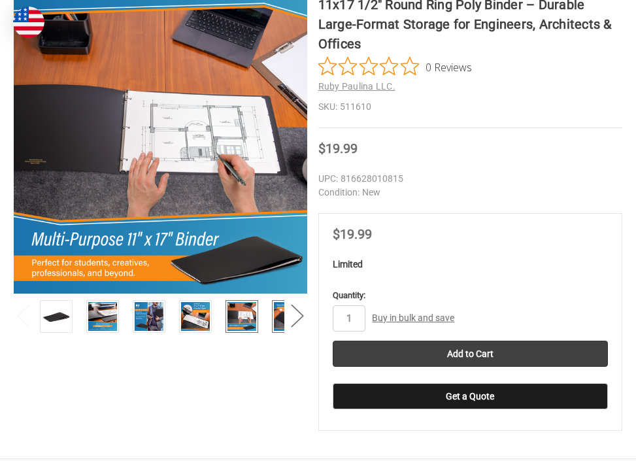  What do you see at coordinates (471, 396) in the screenshot?
I see `button: Get a Quote` at bounding box center [471, 396].